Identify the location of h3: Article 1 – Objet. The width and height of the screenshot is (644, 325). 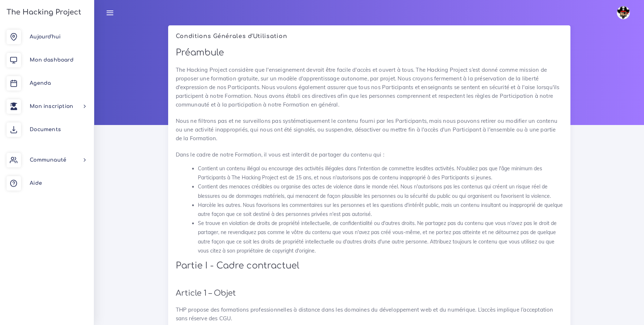
(369, 293).